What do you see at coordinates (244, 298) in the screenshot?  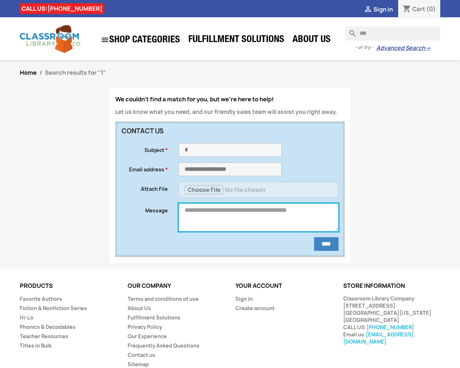 I see `a: Sign in` at bounding box center [244, 298].